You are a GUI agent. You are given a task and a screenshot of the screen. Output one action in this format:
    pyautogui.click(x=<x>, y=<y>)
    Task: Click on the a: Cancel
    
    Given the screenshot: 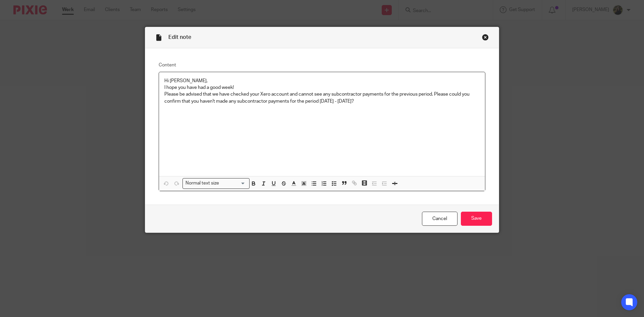 What is the action you would take?
    pyautogui.click(x=440, y=218)
    